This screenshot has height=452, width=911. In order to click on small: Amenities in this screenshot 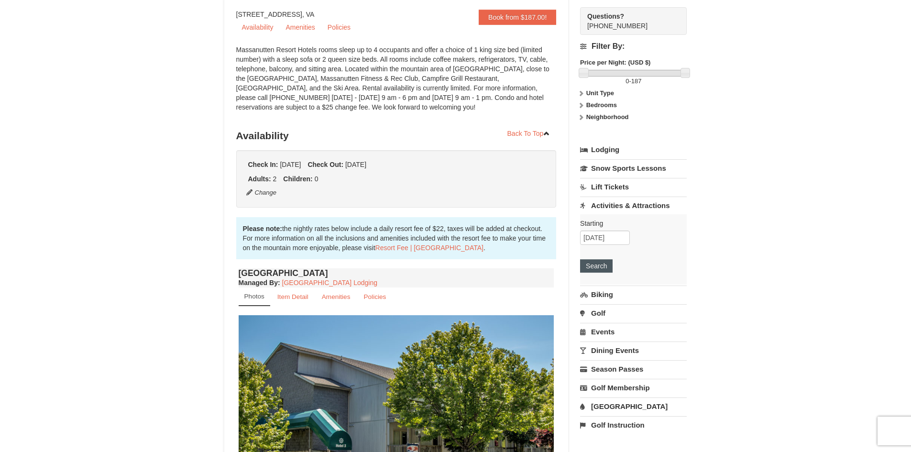, I will do `click(336, 296)`.